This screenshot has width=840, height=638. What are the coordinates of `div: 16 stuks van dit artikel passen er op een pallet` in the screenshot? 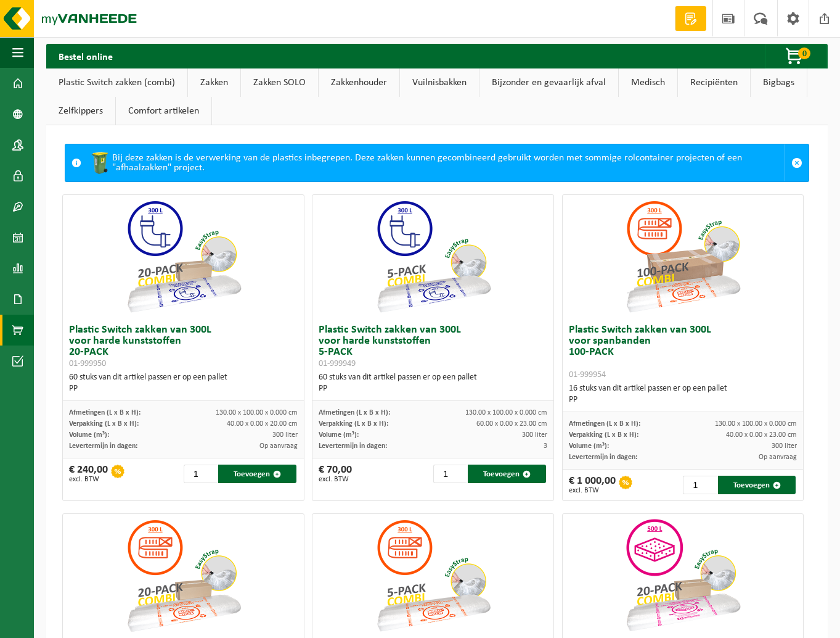 It's located at (683, 394).